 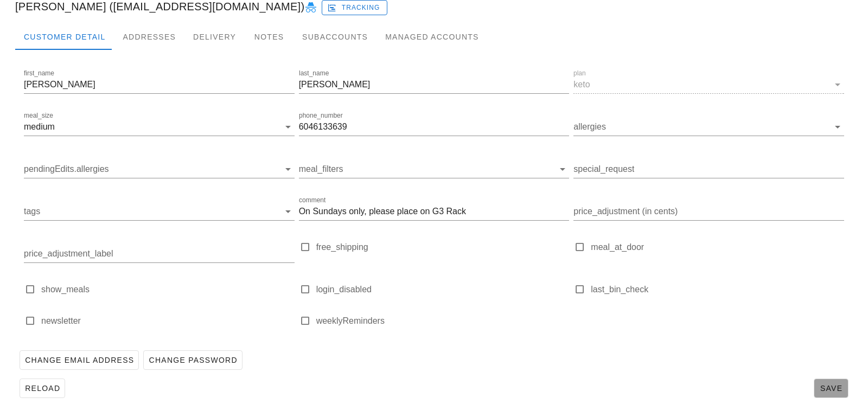 I want to click on span: Save, so click(x=831, y=389).